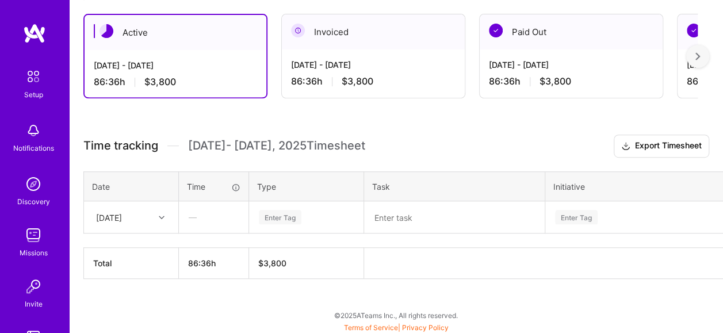 The height and width of the screenshot is (333, 723). I want to click on span: Time tracking, so click(121, 145).